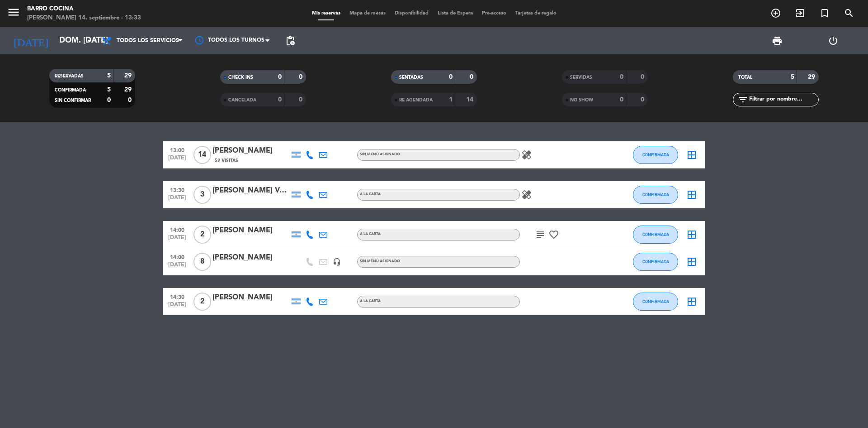  Describe the element at coordinates (581, 77) in the screenshot. I see `span: SERVIDAS` at that location.